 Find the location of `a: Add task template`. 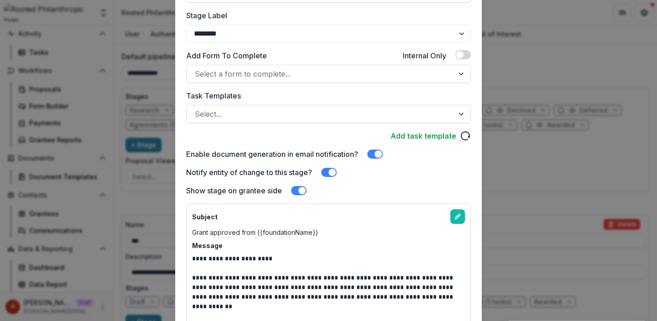

a: Add task template is located at coordinates (423, 136).